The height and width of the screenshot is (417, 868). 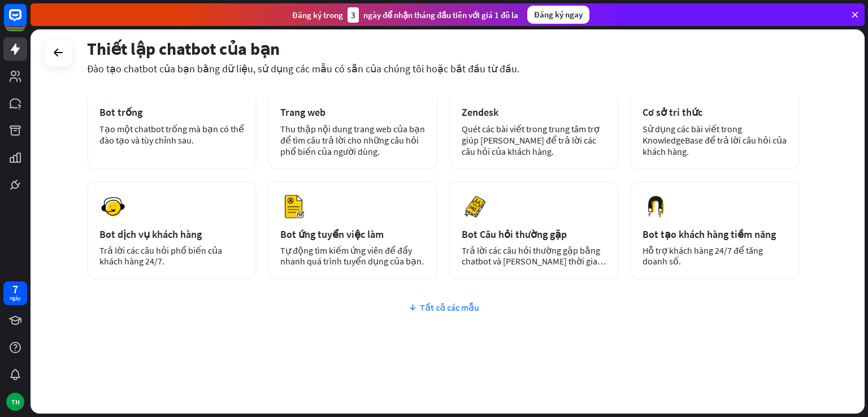 I want to click on font: Zendesk, so click(x=480, y=112).